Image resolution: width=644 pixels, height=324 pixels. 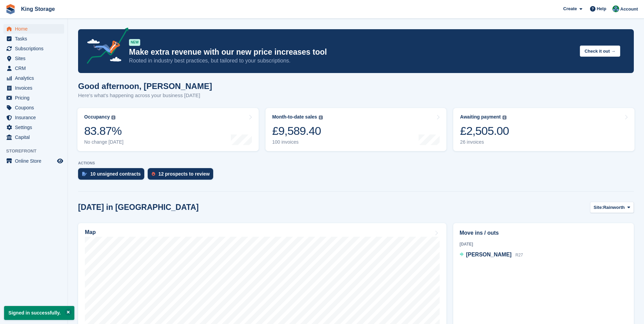 I want to click on span: Coupons, so click(x=35, y=107).